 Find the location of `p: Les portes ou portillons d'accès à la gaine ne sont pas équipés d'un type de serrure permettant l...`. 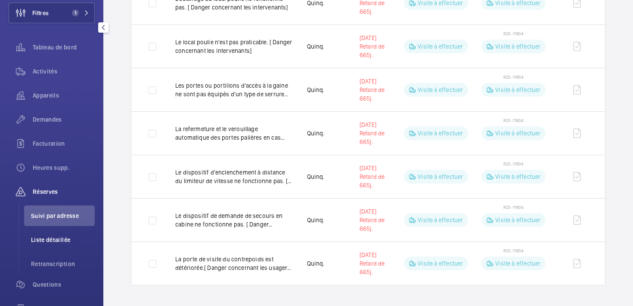

p: Les portes ou portillons d'accès à la gaine ne sont pas équipés d'un type de serrure permettant l... is located at coordinates (234, 90).